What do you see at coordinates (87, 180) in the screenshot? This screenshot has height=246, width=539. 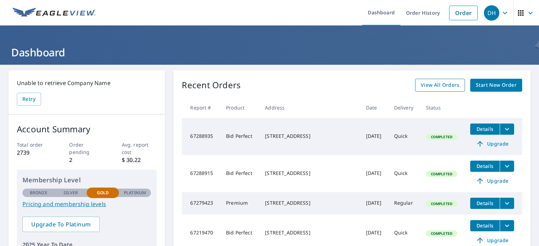 I see `p: Membership Level` at bounding box center [87, 180].